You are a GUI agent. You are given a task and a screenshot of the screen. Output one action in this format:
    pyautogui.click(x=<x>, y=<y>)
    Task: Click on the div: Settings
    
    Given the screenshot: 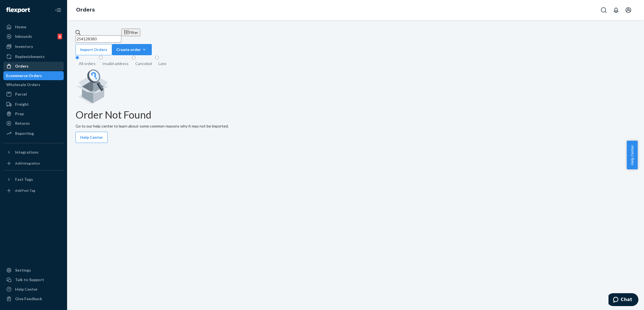 What is the action you would take?
    pyautogui.click(x=23, y=270)
    